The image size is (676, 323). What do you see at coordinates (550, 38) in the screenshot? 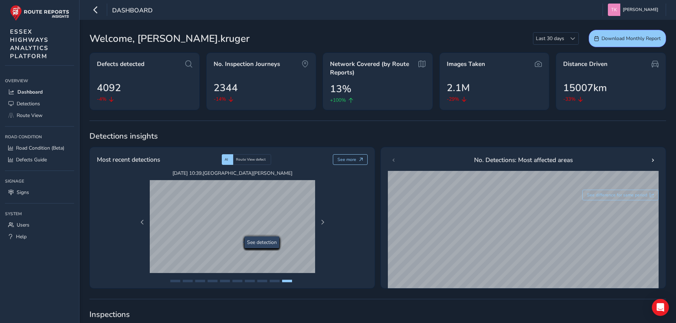
I see `span: Last 30 days` at bounding box center [550, 38].